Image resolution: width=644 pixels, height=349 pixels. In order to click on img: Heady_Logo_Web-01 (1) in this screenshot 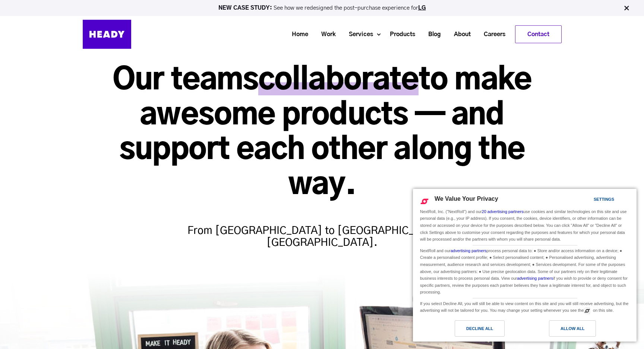, I will do `click(107, 34)`.